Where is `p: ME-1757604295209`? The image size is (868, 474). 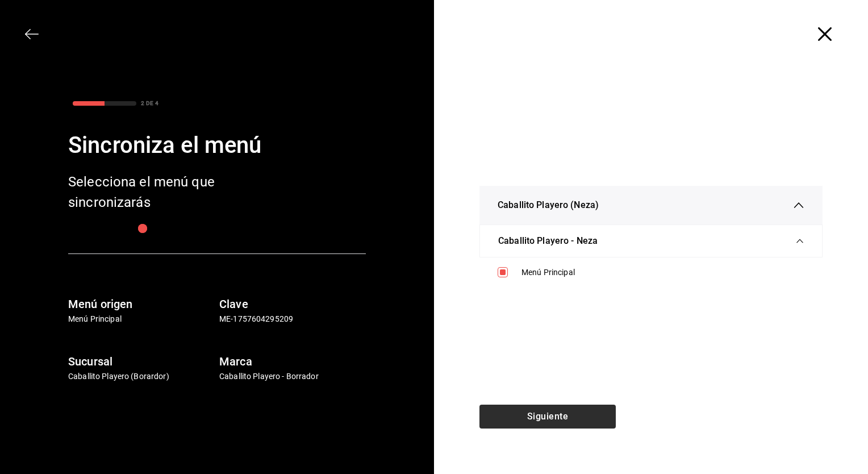 p: ME-1757604295209 is located at coordinates (292, 319).